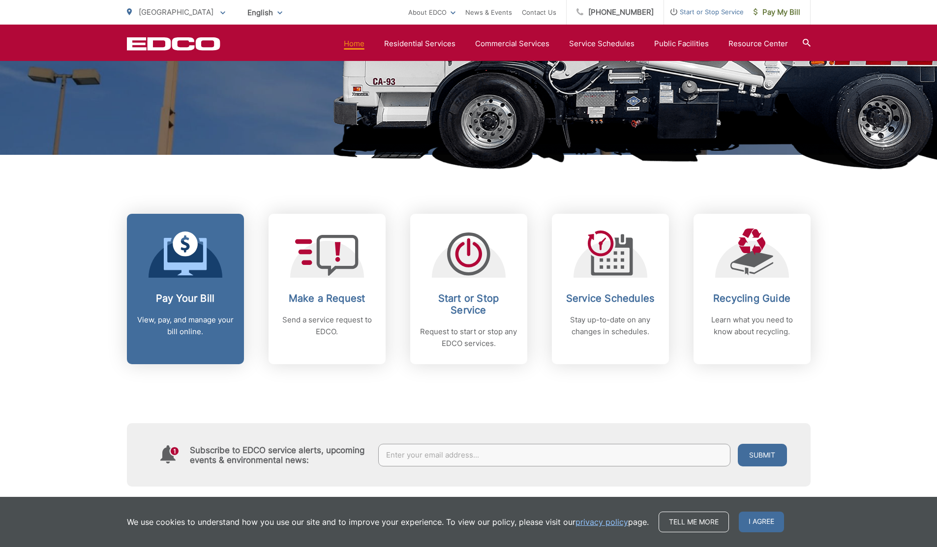 The image size is (937, 547). What do you see at coordinates (265, 12) in the screenshot?
I see `span: English` at bounding box center [265, 12].